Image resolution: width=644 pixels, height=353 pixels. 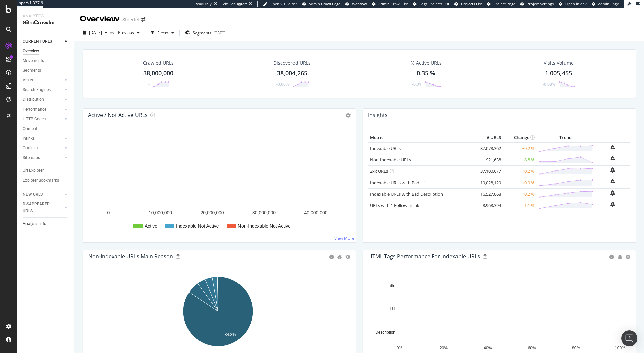 I want to click on a: Overview, so click(x=46, y=51).